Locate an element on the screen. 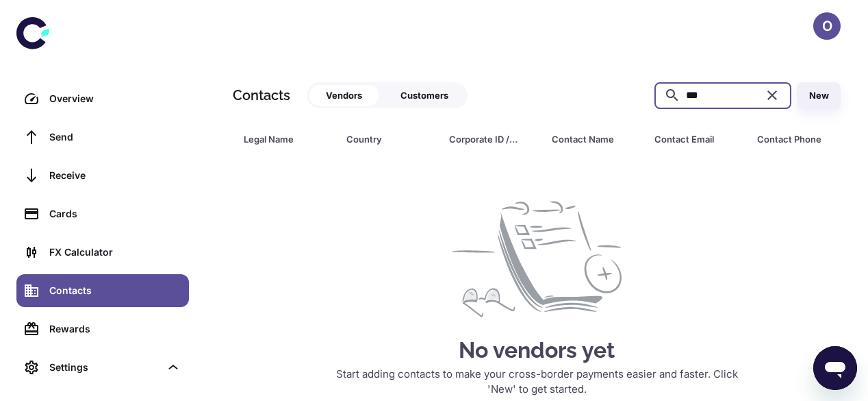 The width and height of the screenshot is (868, 401). div: Contact Email is located at coordinates (688, 139).